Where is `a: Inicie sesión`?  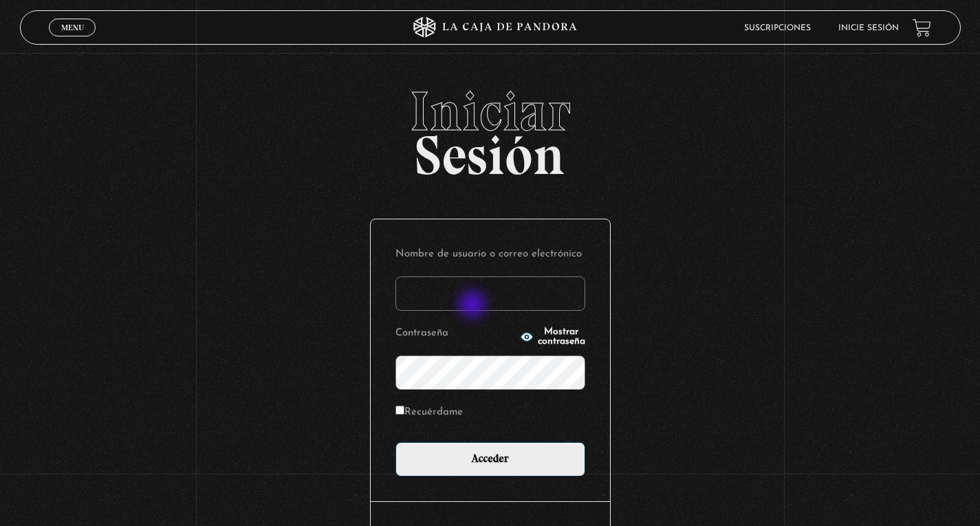
a: Inicie sesión is located at coordinates (869, 28).